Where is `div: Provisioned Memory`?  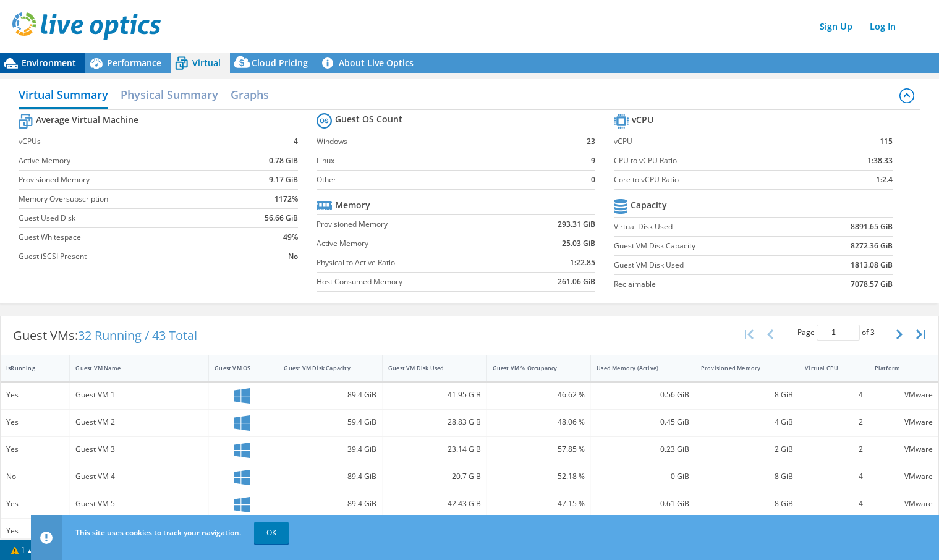 div: Provisioned Memory is located at coordinates (740, 368).